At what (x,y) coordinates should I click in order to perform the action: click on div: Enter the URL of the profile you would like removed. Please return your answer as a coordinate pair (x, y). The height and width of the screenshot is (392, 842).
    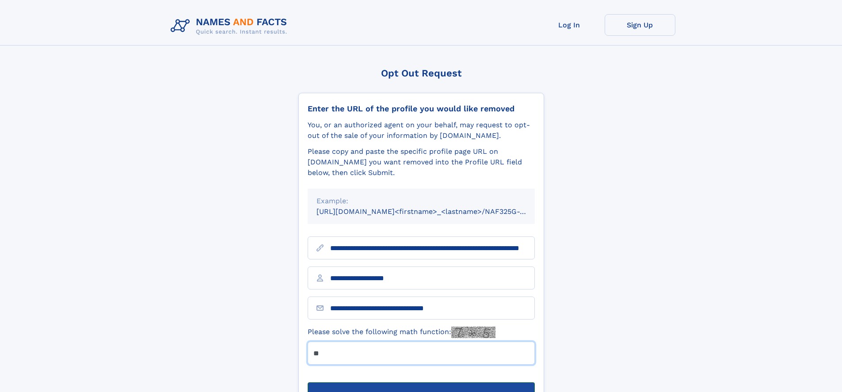
    Looking at the image, I should click on (421, 109).